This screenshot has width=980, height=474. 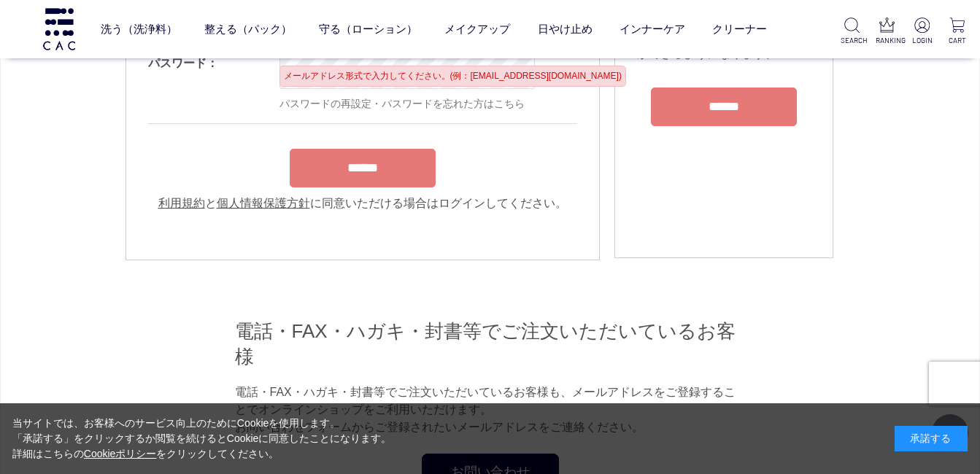 I want to click on a: クリーナー, so click(x=739, y=28).